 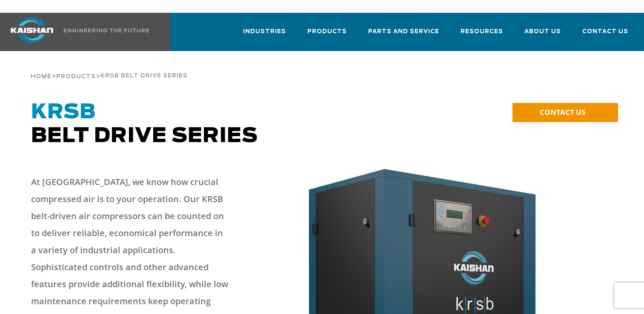 I want to click on span: Home, so click(x=41, y=77).